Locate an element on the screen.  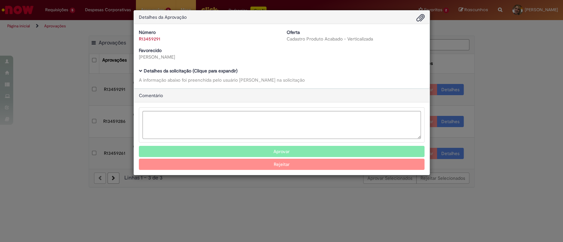
button: Aprovar is located at coordinates (282, 152).